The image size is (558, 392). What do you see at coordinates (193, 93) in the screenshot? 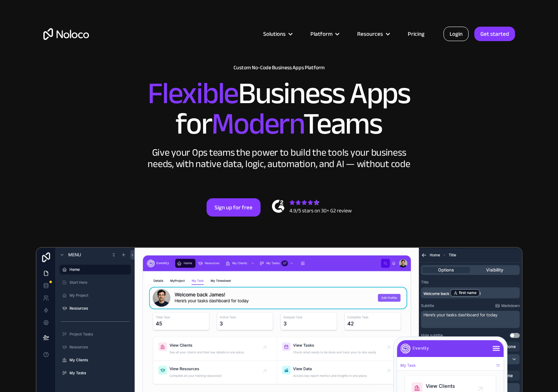
I see `span: Flexible` at bounding box center [193, 93].